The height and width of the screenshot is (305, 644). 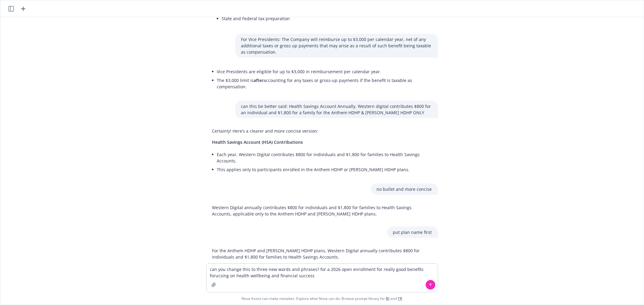 What do you see at coordinates (337, 46) in the screenshot?
I see `p: For Vice Presidents: The Company will reimburse up to $3,000 per calendar year, net of any additi...` at bounding box center [337, 46].